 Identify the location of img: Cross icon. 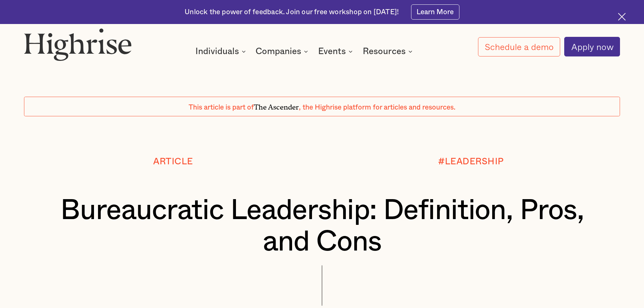
(622, 16).